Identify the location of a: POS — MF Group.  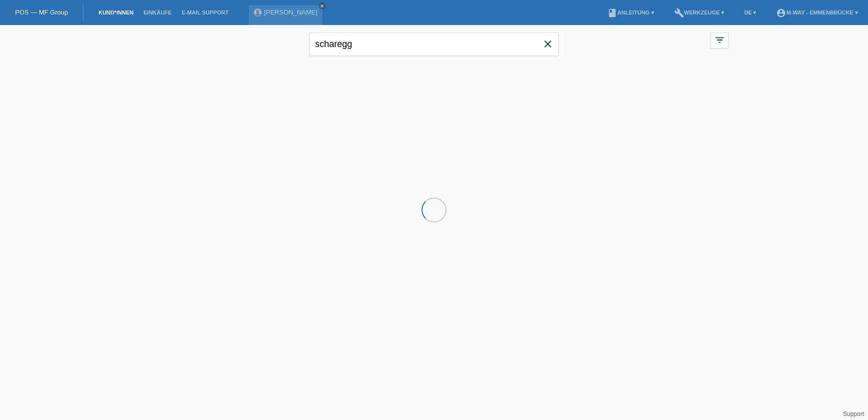
(42, 12).